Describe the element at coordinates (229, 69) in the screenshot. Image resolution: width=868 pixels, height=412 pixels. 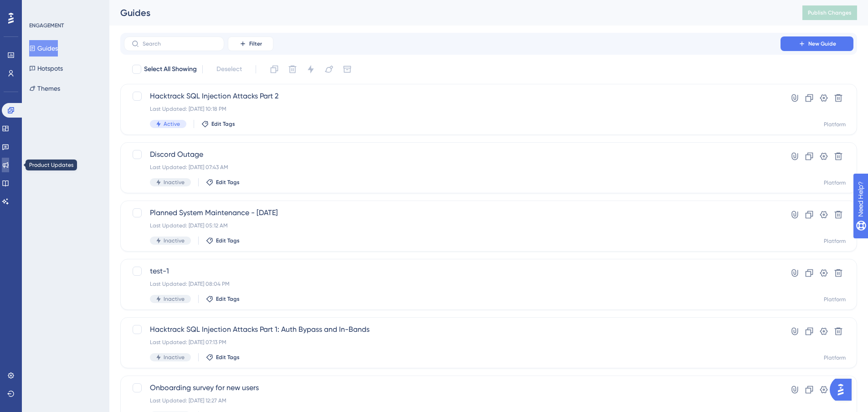
I see `button: Deselect` at that location.